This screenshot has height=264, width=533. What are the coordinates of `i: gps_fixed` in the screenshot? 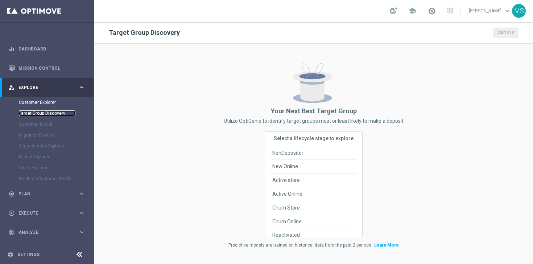 It's located at (12, 194).